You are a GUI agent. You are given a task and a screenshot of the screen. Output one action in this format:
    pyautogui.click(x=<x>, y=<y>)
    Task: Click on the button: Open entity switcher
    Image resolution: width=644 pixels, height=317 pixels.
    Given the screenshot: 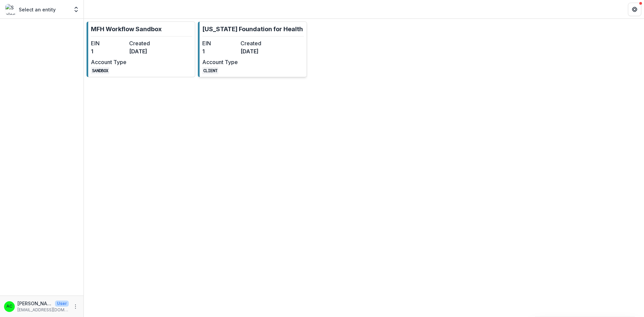 What is the action you would take?
    pyautogui.click(x=76, y=9)
    